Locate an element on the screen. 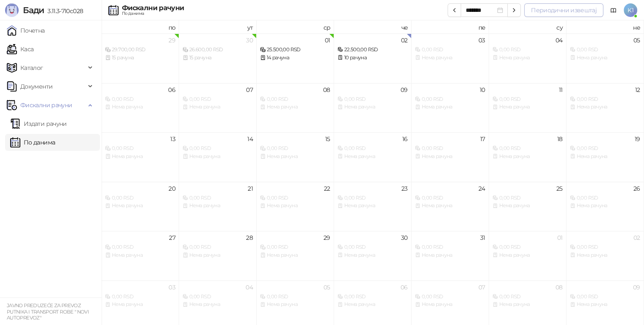  td: 2025-10-26 is located at coordinates (605, 206).